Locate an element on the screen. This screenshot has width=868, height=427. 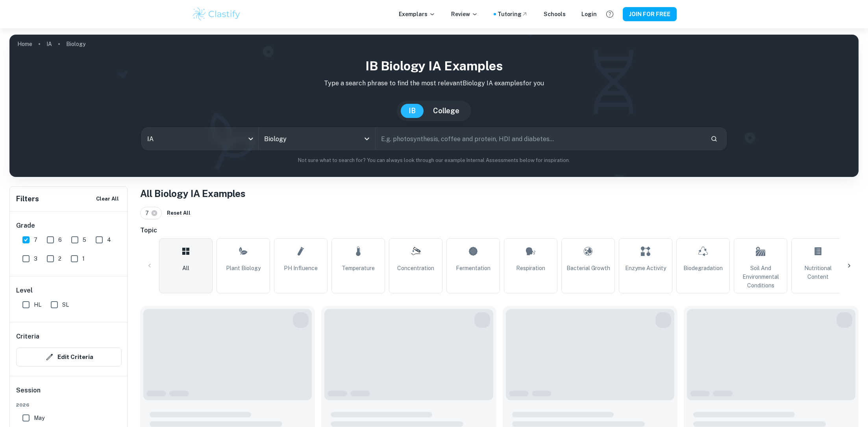
span: 1 is located at coordinates (83, 259).